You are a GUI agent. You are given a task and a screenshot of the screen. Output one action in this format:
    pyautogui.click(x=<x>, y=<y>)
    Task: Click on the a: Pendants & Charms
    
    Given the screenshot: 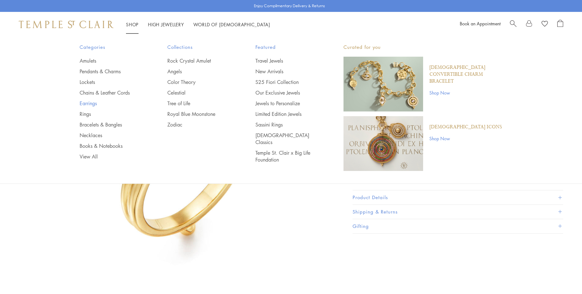 What is the action you would take?
    pyautogui.click(x=111, y=71)
    